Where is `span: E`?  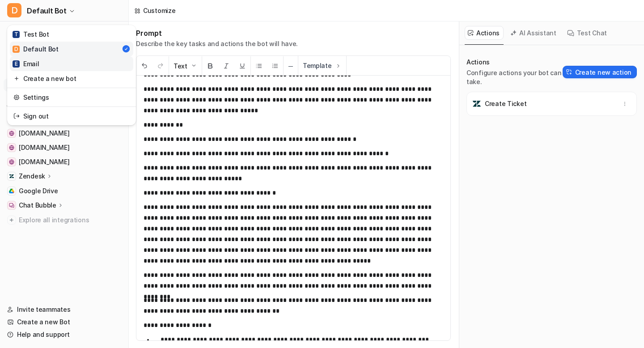 span: E is located at coordinates (16, 64).